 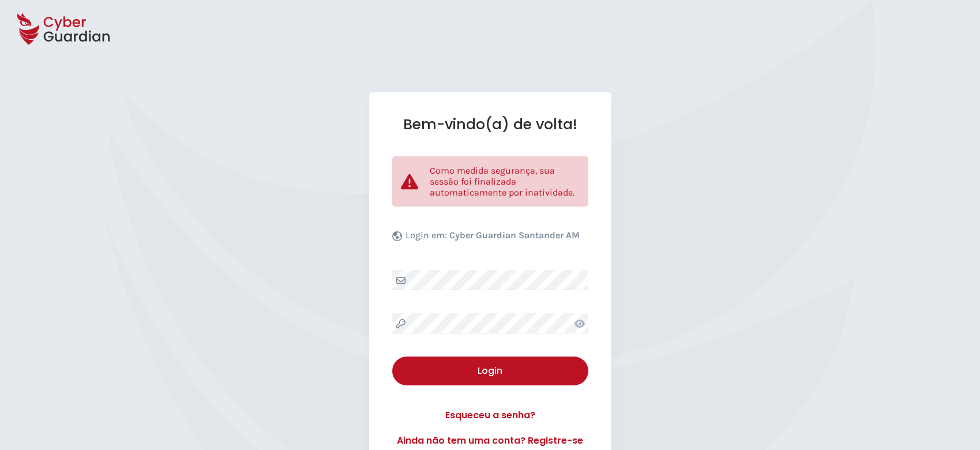 I want to click on a: Esqueceu a senha?, so click(x=491, y=416).